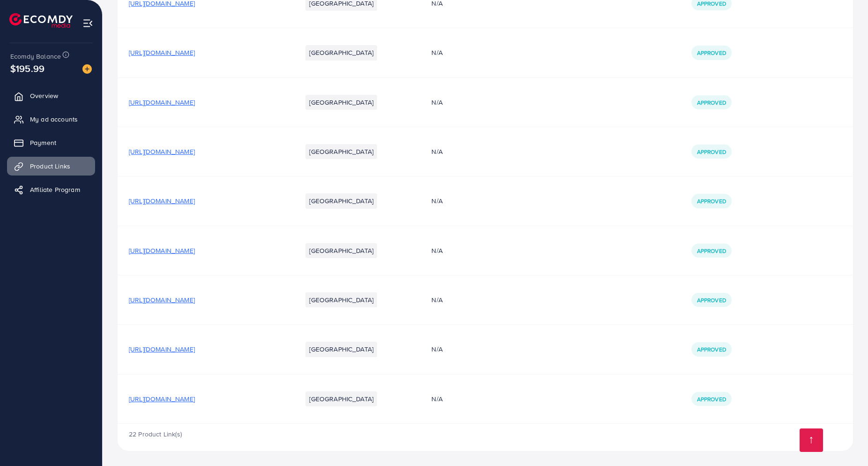  I want to click on span: My ad accounts, so click(54, 119).